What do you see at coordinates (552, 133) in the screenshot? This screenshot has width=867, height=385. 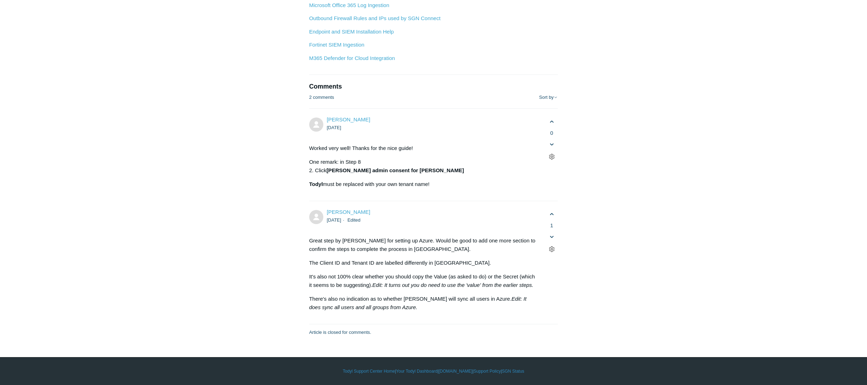 I see `span: 0` at bounding box center [552, 133].